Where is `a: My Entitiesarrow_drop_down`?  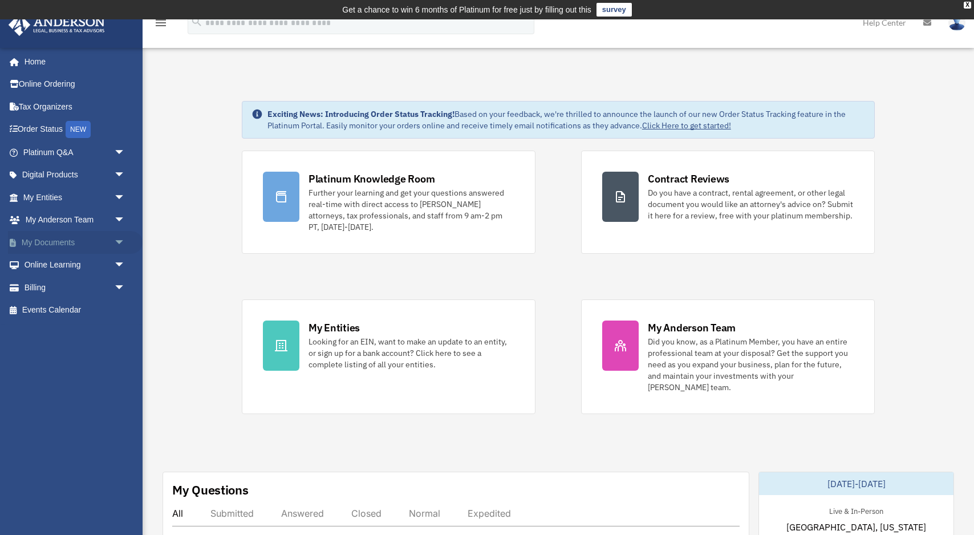
a: My Entitiesarrow_drop_down is located at coordinates (75, 197).